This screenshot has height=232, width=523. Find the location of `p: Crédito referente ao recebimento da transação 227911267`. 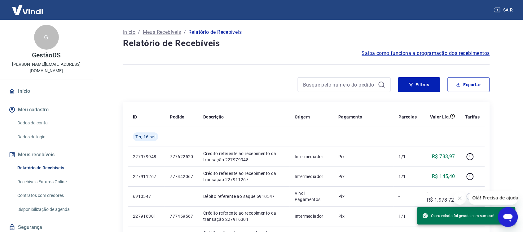

p: Crédito referente ao recebimento da transação 227911267 is located at coordinates (244, 176).